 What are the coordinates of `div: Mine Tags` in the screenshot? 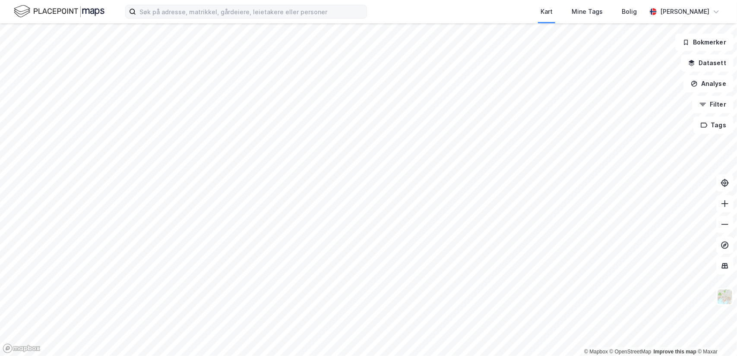 It's located at (588, 12).